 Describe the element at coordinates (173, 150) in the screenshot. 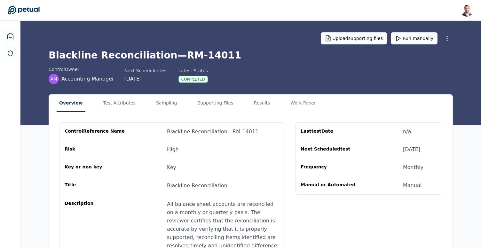

I see `div: High` at that location.